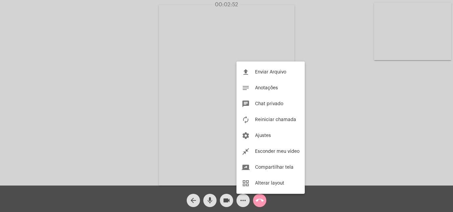 Image resolution: width=453 pixels, height=212 pixels. Describe the element at coordinates (246, 152) in the screenshot. I see `mat-icon: close_fullscreen` at that location.